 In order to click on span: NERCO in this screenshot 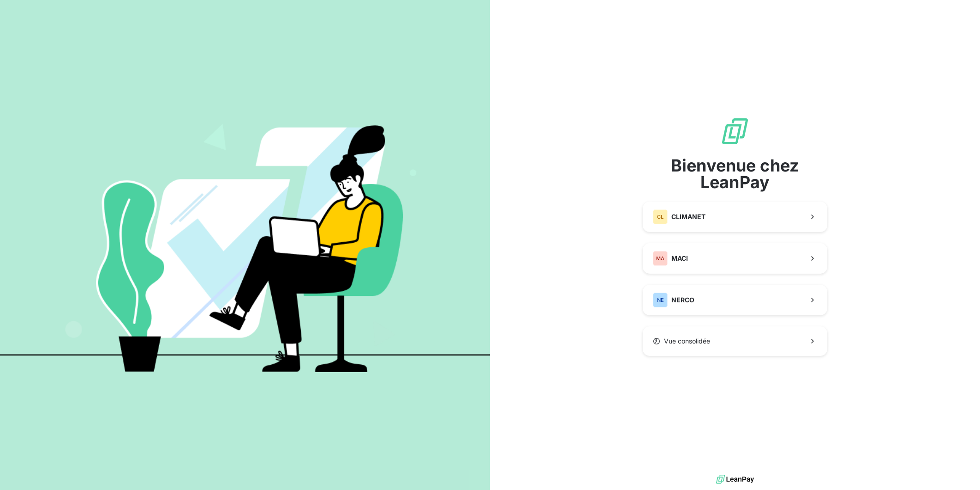, I will do `click(683, 300)`.